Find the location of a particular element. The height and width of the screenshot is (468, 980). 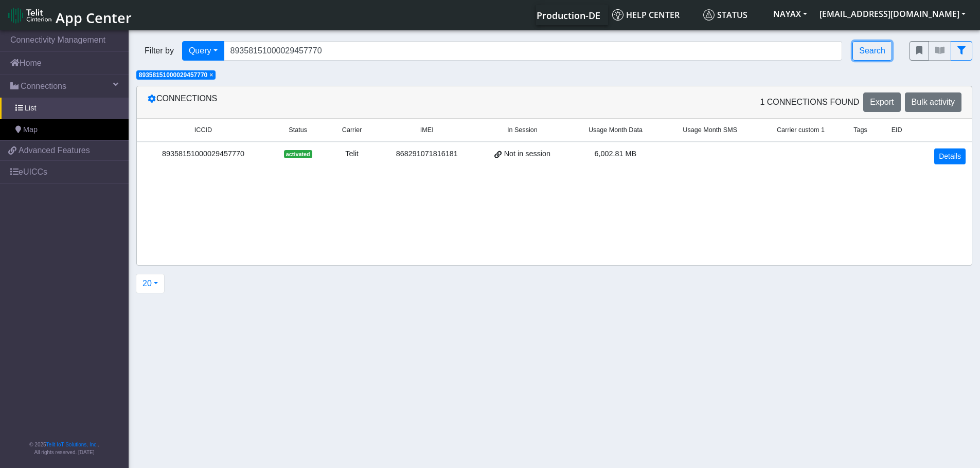

a: Details is located at coordinates (950, 156).